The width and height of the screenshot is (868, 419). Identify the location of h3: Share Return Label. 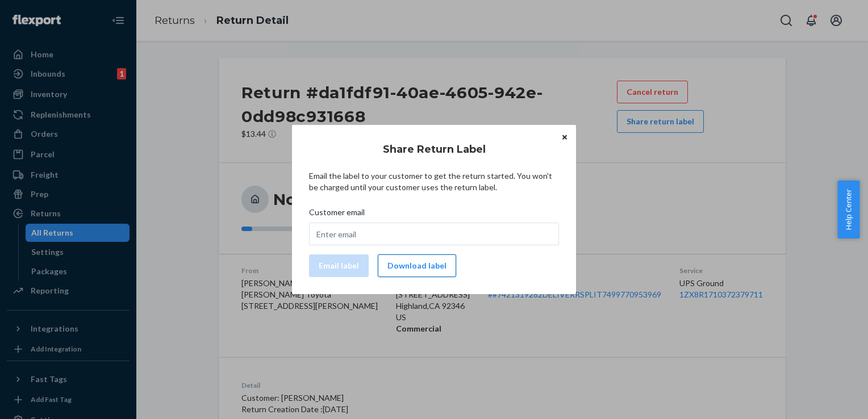
(434, 150).